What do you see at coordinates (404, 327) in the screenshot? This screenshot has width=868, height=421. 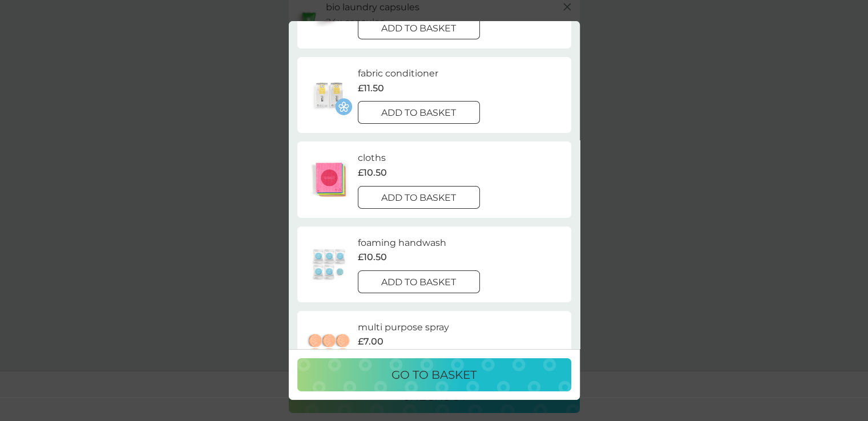 I see `p: multi purpose spray` at bounding box center [404, 327].